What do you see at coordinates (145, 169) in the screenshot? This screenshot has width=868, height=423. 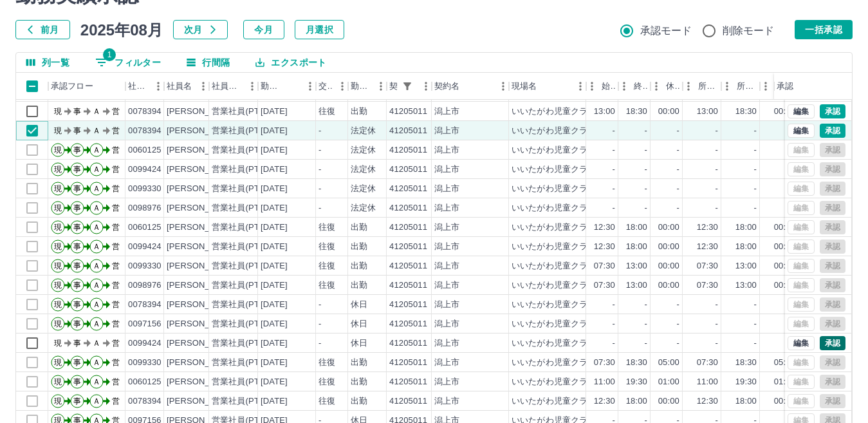 I see `div: 0099424` at bounding box center [145, 169].